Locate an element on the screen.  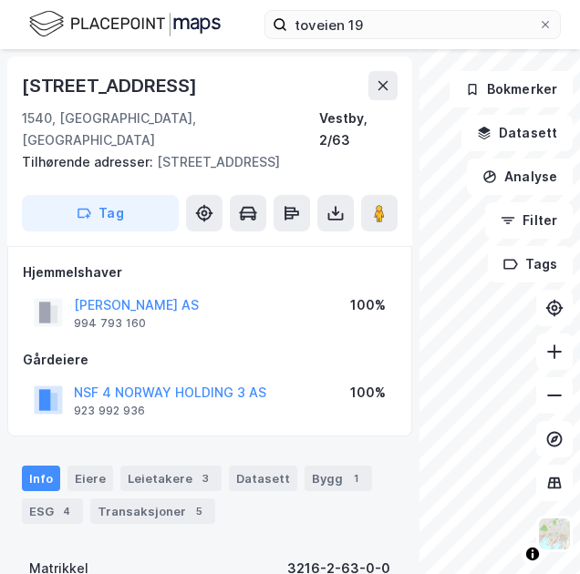
div: Transaksjoner is located at coordinates (152, 511).